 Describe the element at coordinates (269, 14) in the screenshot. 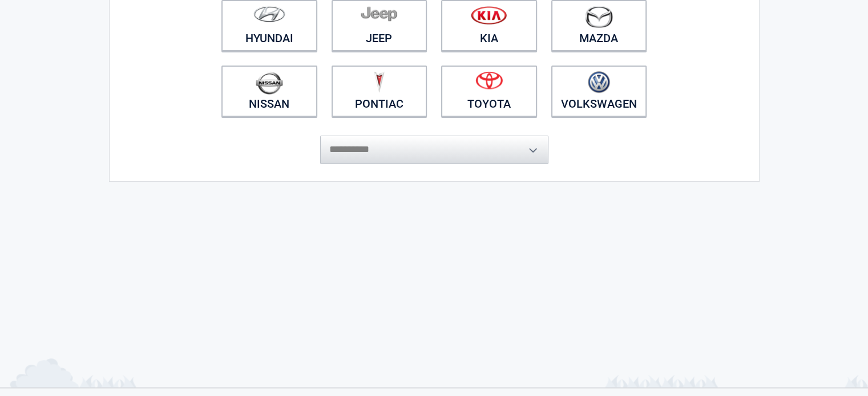

I see `img: hyundai` at that location.